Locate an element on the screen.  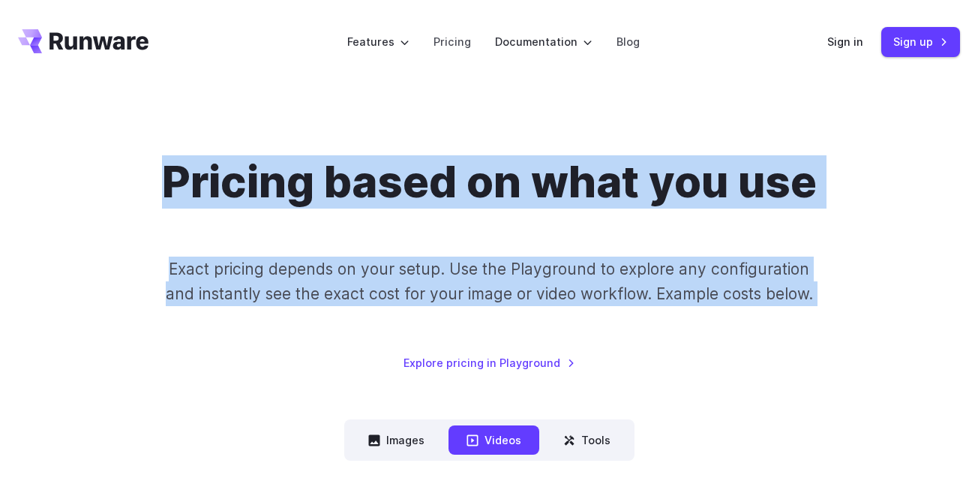
a: Explore pricing in Playground is located at coordinates (489, 362).